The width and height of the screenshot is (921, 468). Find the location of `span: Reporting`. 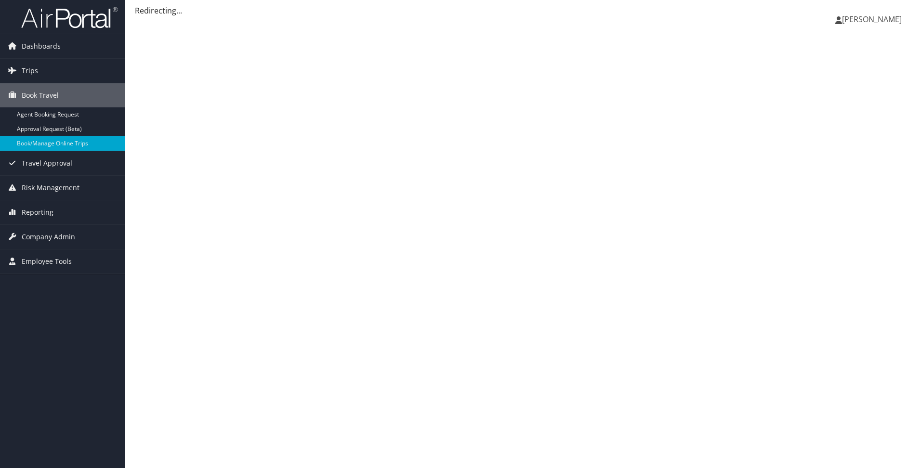

span: Reporting is located at coordinates (38, 212).